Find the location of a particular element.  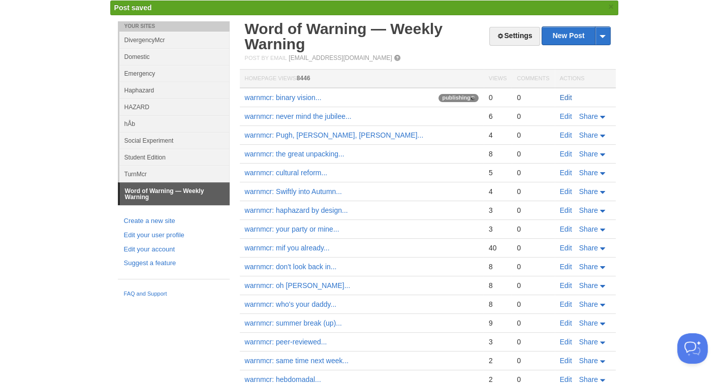

a: warnmcr: never mind the jubilee... is located at coordinates (298, 116).